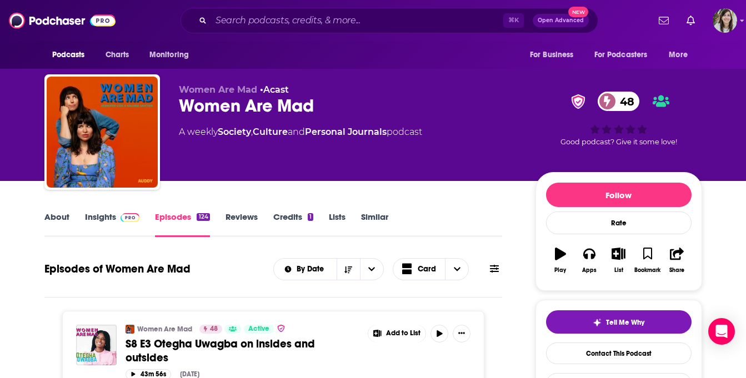  Describe the element at coordinates (169, 55) in the screenshot. I see `span: Monitoring` at that location.